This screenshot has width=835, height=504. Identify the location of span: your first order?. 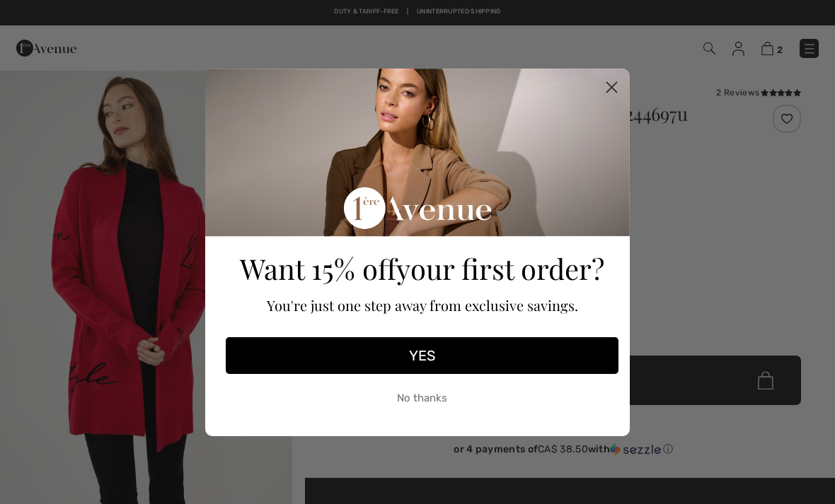
(501, 268).